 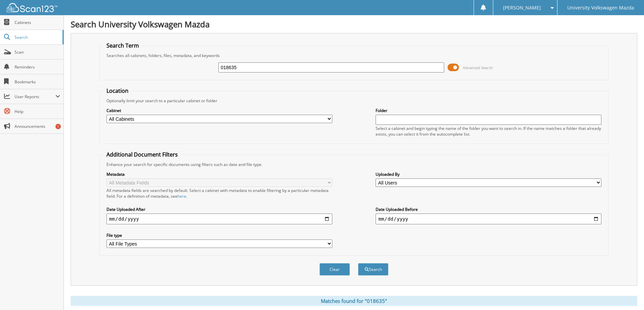 What do you see at coordinates (37, 52) in the screenshot?
I see `span: Scan` at bounding box center [37, 52].